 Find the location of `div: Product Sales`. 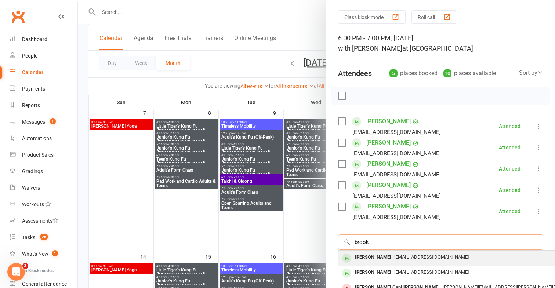

div: Product Sales is located at coordinates (38, 155).